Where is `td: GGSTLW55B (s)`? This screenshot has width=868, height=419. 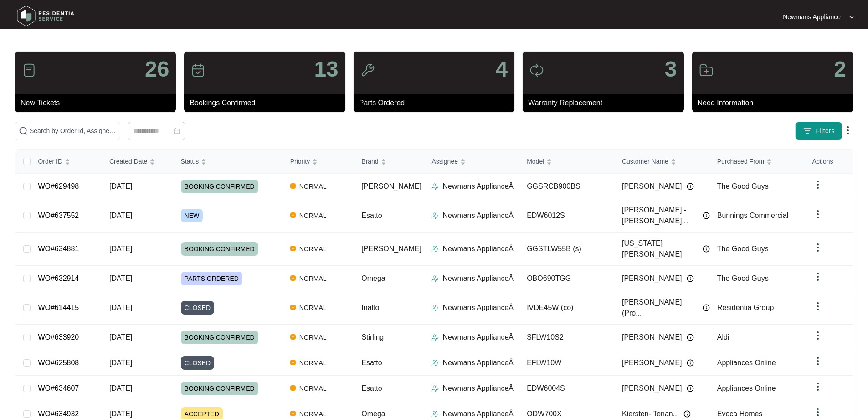 td: GGSTLW55B (s) is located at coordinates (567, 249).